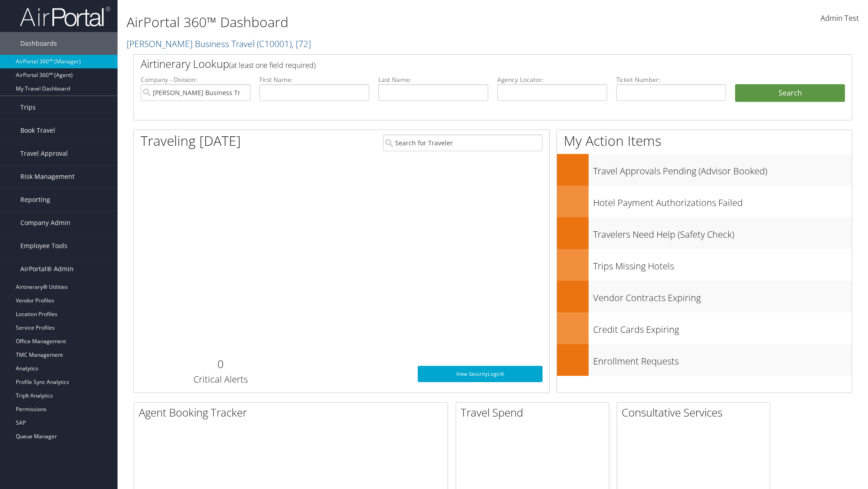 The image size is (868, 489). I want to click on h3: Critical Alerts, so click(221, 379).